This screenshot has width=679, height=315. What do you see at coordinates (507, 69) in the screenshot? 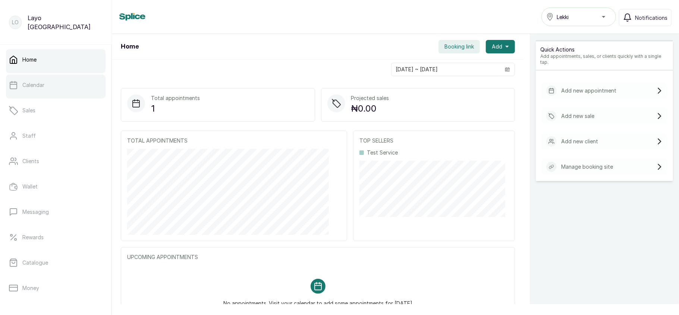
I see `svg: calendar` at bounding box center [507, 69].